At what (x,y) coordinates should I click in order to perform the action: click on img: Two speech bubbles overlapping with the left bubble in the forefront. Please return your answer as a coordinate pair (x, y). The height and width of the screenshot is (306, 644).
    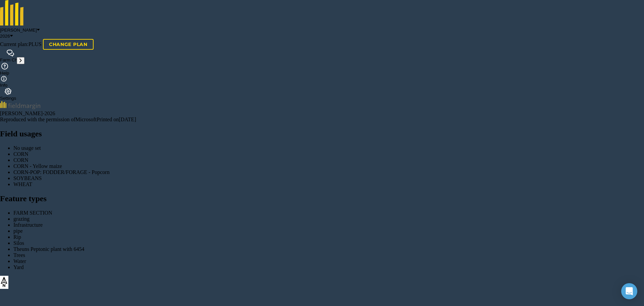
    Looking at the image, I should click on (10, 53).